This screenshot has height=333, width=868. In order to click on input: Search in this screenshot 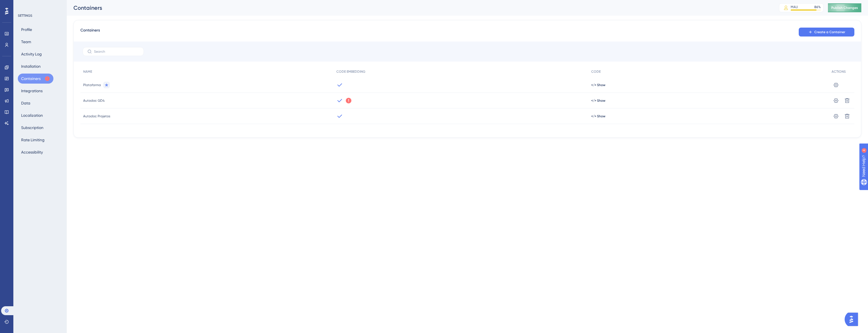, I will do `click(116, 51)`.